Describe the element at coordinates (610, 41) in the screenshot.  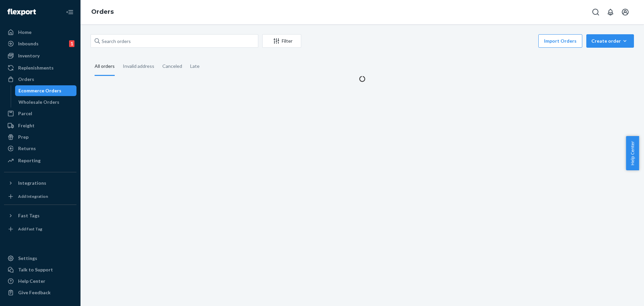
I see `button: Create order` at that location.